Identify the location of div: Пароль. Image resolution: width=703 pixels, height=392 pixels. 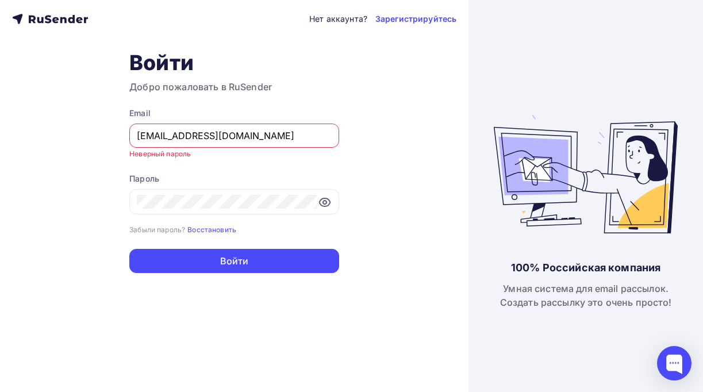
(234, 179).